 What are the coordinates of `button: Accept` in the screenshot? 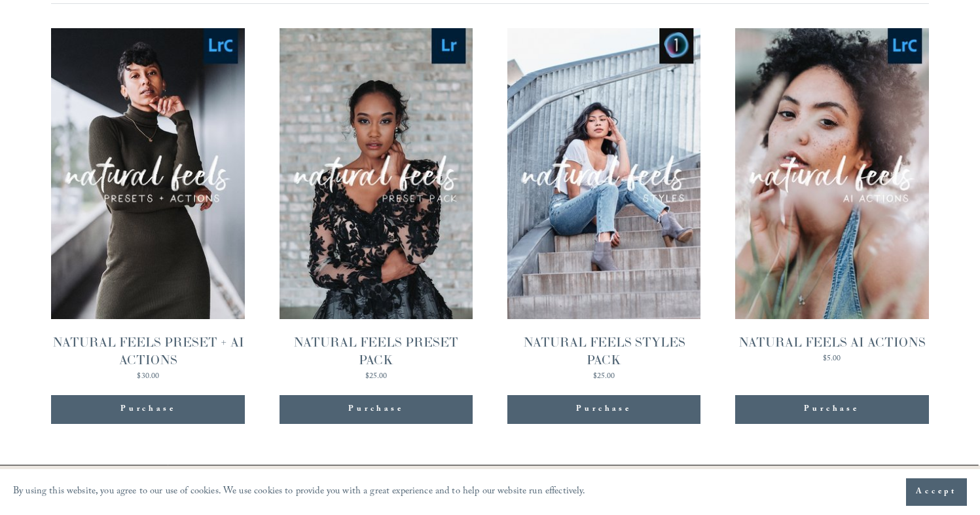 It's located at (936, 492).